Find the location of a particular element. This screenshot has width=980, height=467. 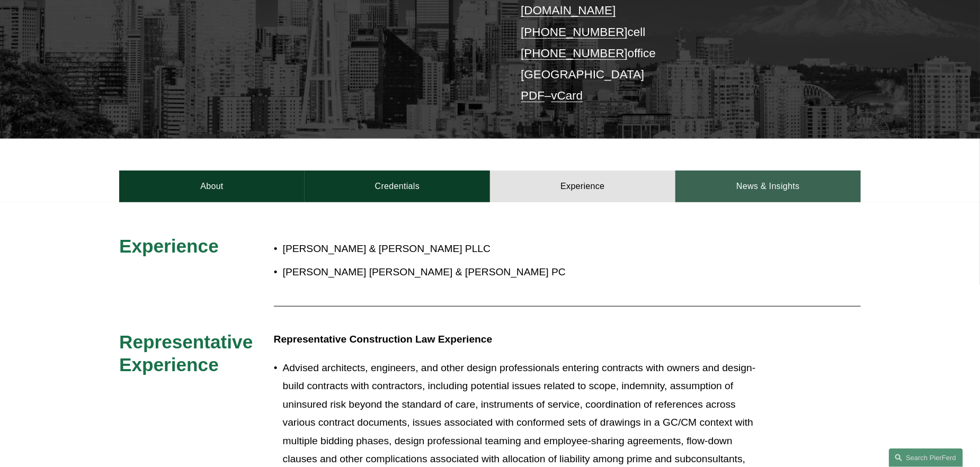

a: PDF is located at coordinates (532, 95).